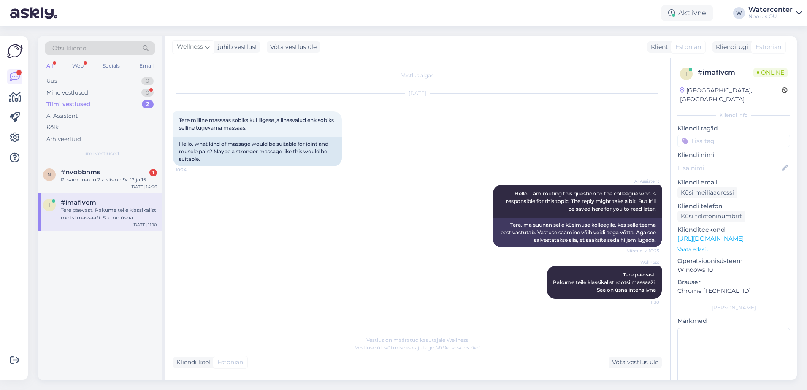 This screenshot has width=807, height=390. I want to click on span: Vestlus on määratud kasutajale Wellness, so click(418, 340).